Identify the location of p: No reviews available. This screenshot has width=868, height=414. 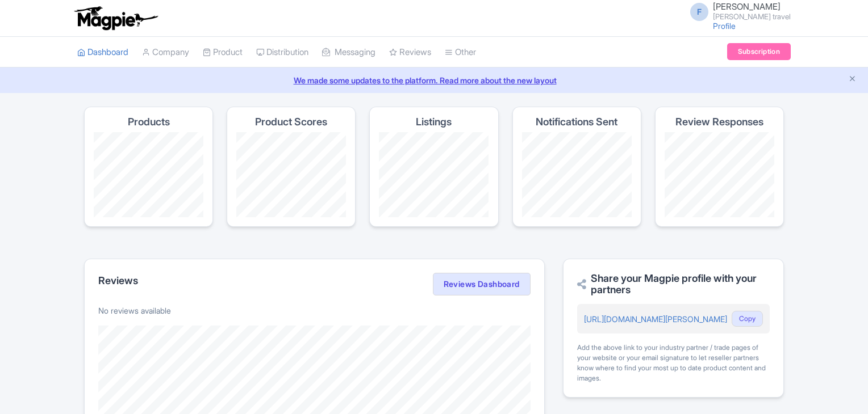
(314, 310).